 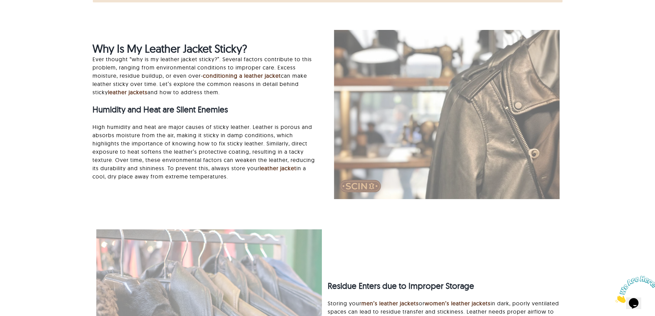 I want to click on strong: Why Is My Leather Jacket Sticky?, so click(x=170, y=48).